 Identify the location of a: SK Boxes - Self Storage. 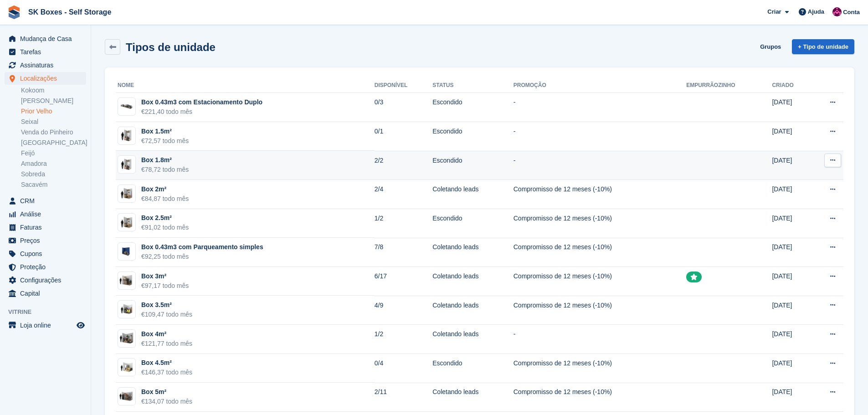
(70, 12).